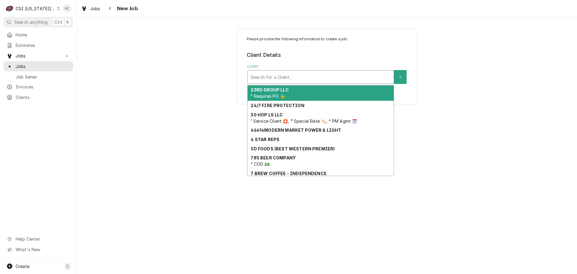 Image resolution: width=577 pixels, height=274 pixels. I want to click on span: What's New, so click(42, 249).